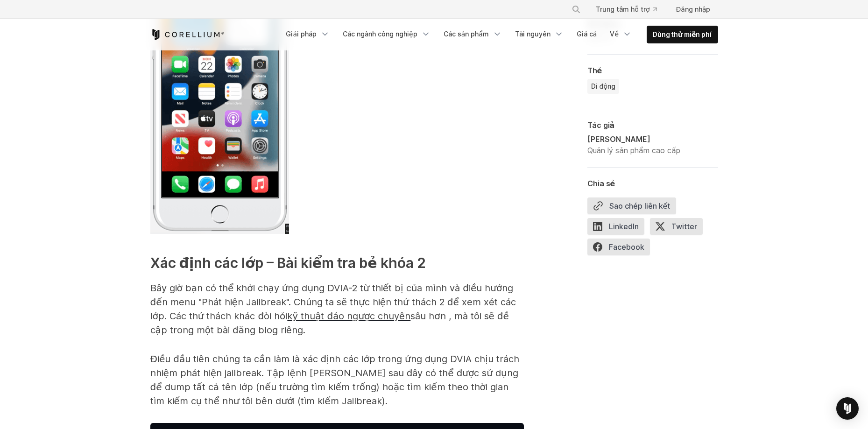  What do you see at coordinates (601, 183) in the screenshot?
I see `font: Chia sẻ` at bounding box center [601, 183].